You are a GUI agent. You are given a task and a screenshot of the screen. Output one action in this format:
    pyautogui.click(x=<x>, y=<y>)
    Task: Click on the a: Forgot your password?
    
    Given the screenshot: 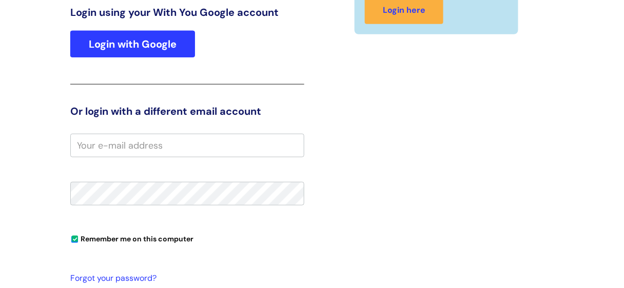 What is the action you would take?
    pyautogui.click(x=185, y=279)
    